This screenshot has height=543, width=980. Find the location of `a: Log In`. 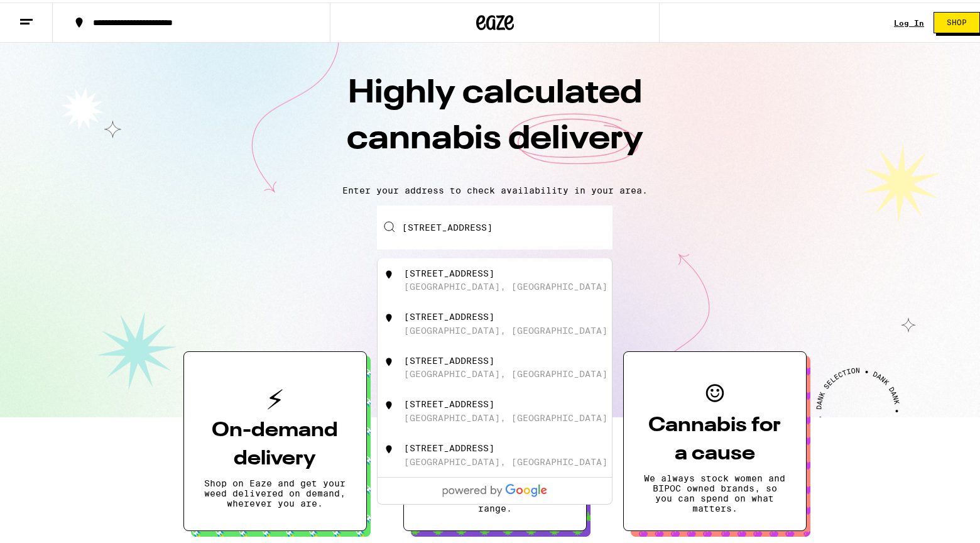

a: Log In is located at coordinates (909, 20).